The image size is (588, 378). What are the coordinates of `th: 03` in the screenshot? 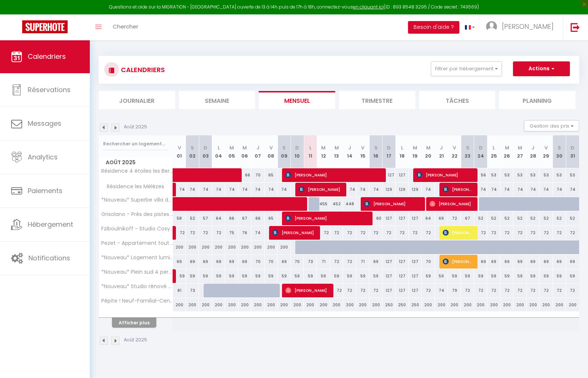 It's located at (205, 152).